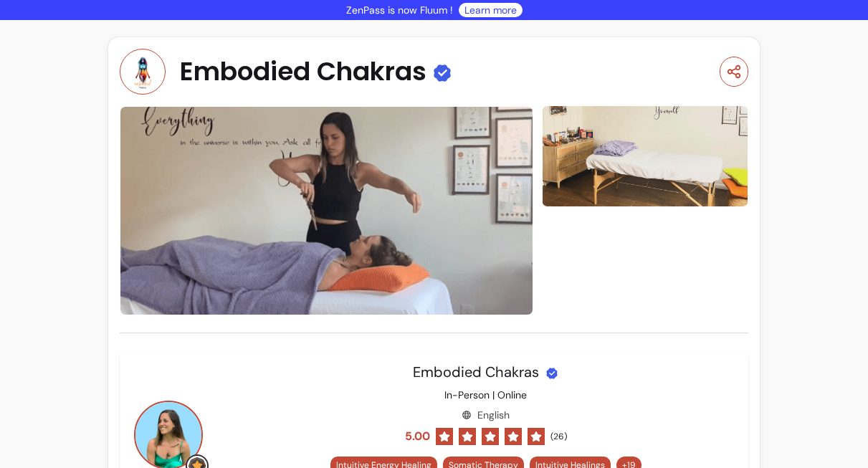 This screenshot has height=468, width=868. Describe the element at coordinates (417, 437) in the screenshot. I see `span: 5.00` at that location.